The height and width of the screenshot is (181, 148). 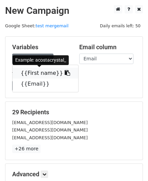 What do you see at coordinates (52, 26) in the screenshot?
I see `a: test mergemail` at bounding box center [52, 26].